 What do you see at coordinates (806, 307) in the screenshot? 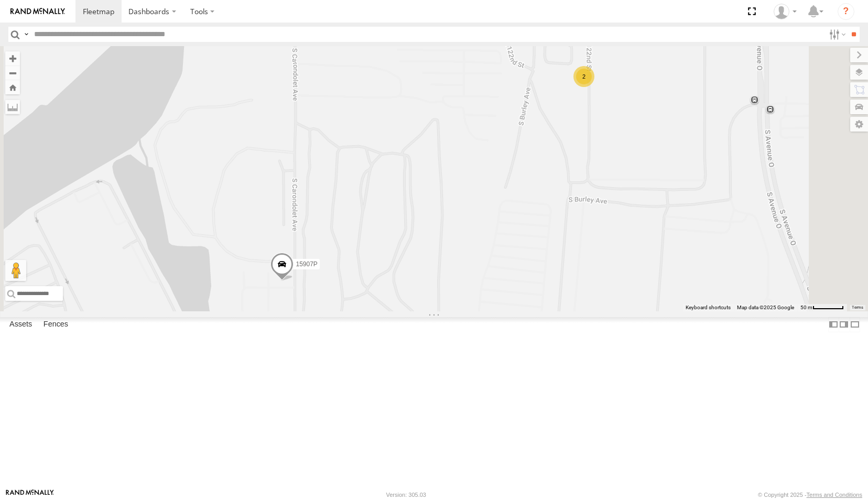
I see `span: 50 m` at bounding box center [806, 307].